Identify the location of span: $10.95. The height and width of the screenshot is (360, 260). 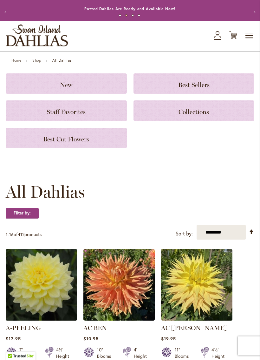
(91, 338).